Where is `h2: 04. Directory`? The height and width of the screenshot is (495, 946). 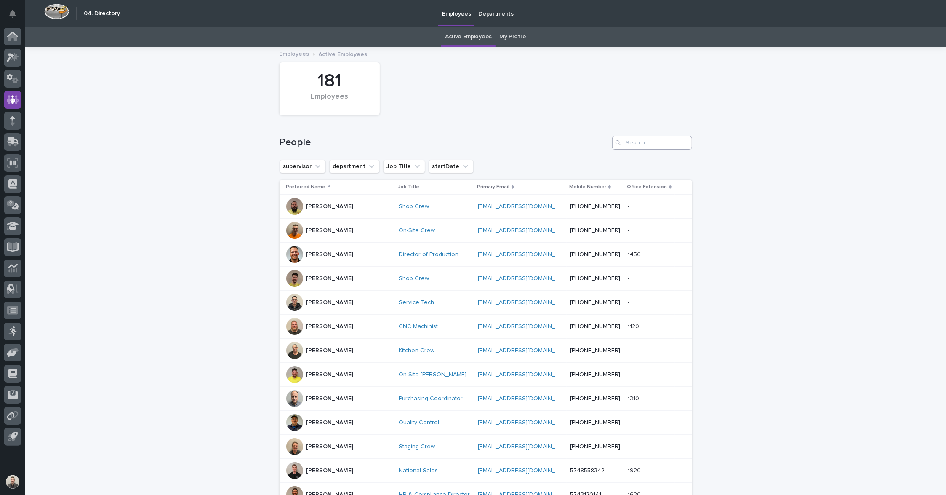
h2: 04. Directory is located at coordinates (102, 13).